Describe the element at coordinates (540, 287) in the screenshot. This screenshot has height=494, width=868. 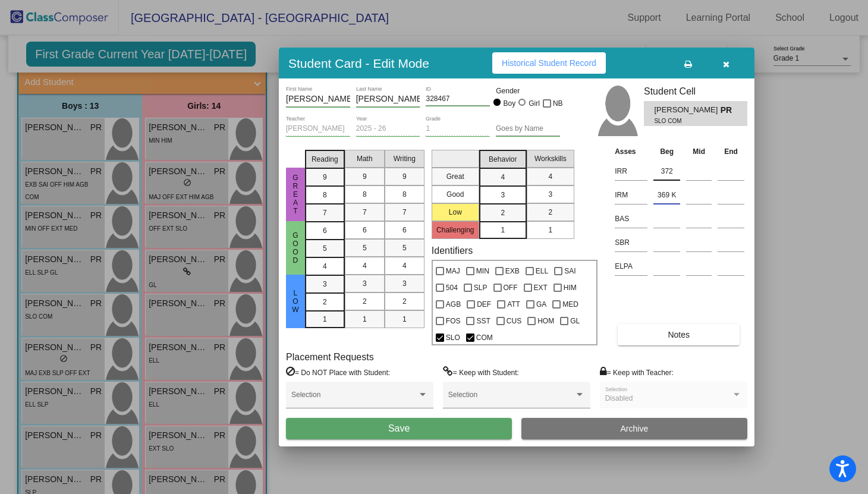
I see `span: EXT` at that location.